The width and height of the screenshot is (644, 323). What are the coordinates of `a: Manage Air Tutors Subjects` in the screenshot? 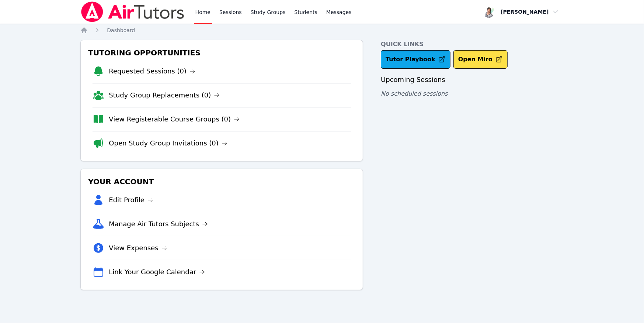 It's located at (158, 224).